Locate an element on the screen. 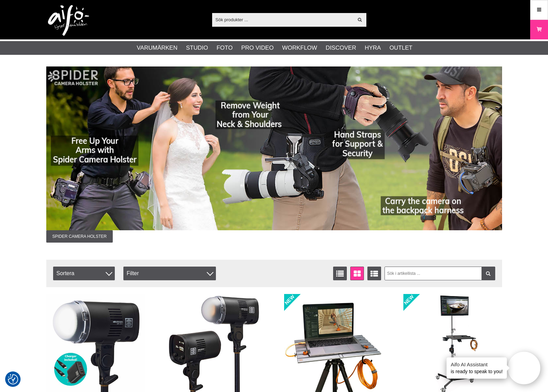 The height and width of the screenshot is (392, 548). a: Outlet is located at coordinates (400, 48).